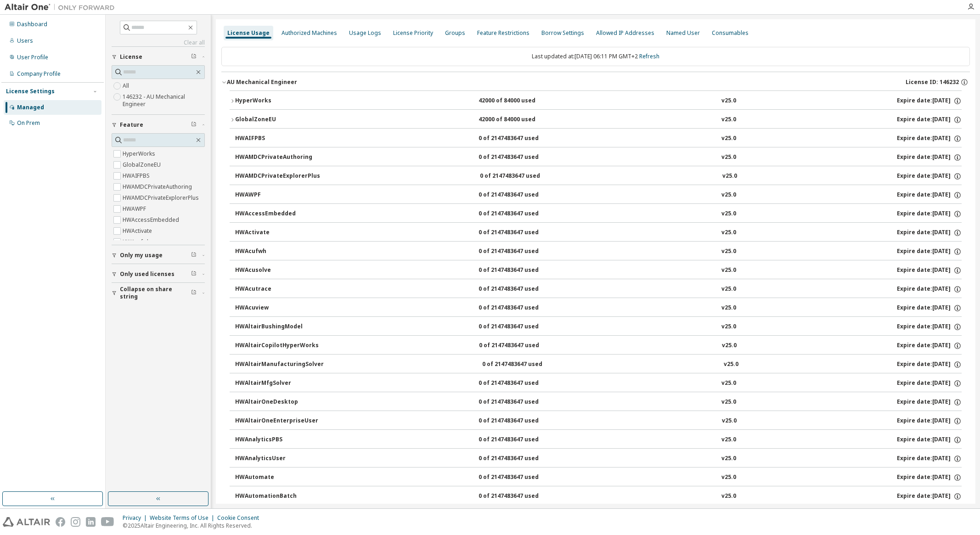 The height and width of the screenshot is (535, 980). What do you see at coordinates (143, 165) in the screenshot?
I see `label: GlobalZoneEU` at bounding box center [143, 165].